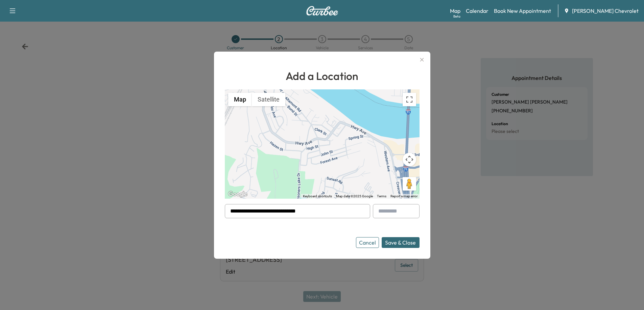 The width and height of the screenshot is (644, 310). What do you see at coordinates (456, 16) in the screenshot?
I see `div: Beta` at bounding box center [456, 16].